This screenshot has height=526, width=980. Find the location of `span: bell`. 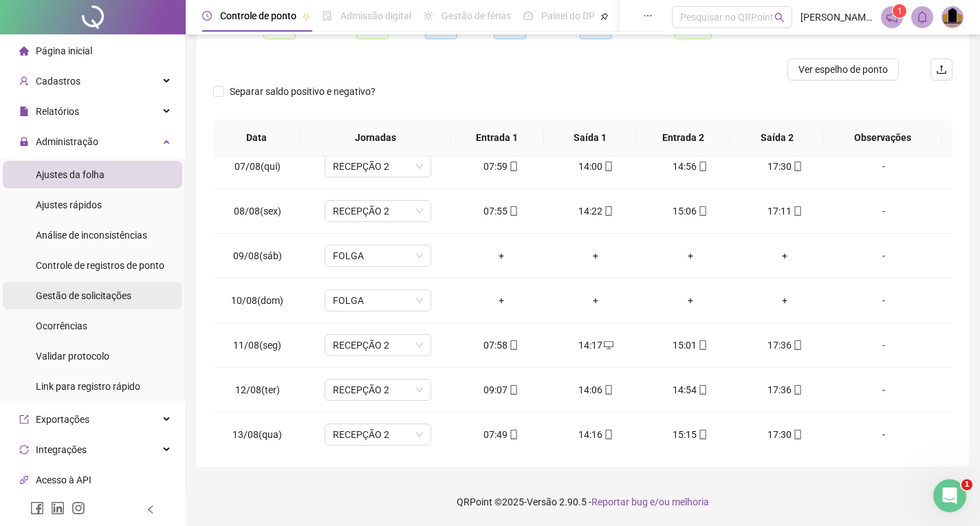

span: bell is located at coordinates (923, 17).